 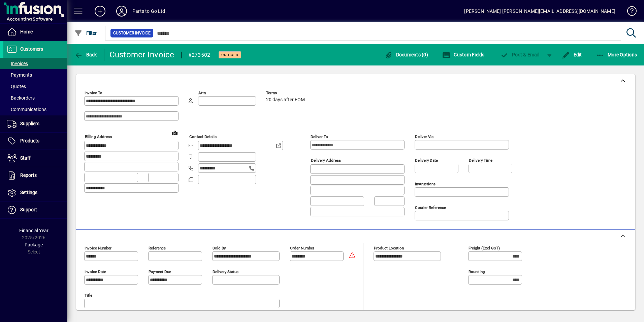 I want to click on span: Backorders, so click(x=20, y=98).